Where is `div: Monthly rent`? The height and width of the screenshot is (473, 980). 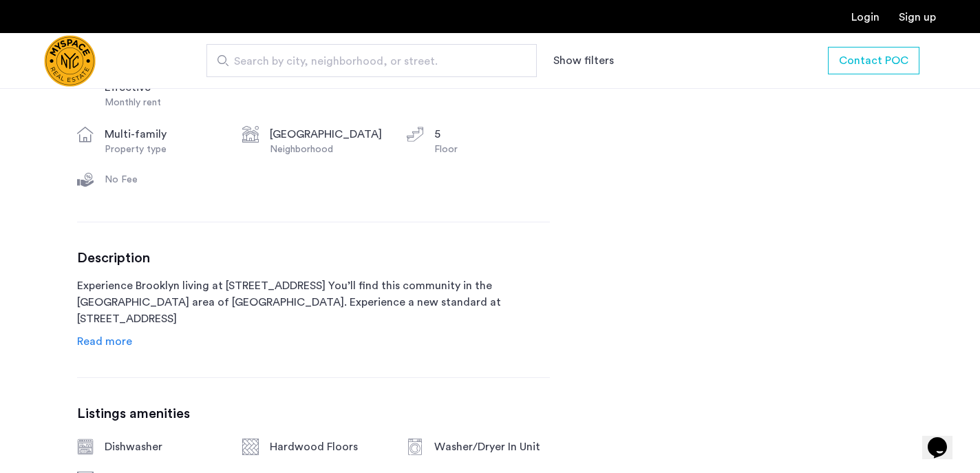 div: Monthly rent is located at coordinates (162, 103).